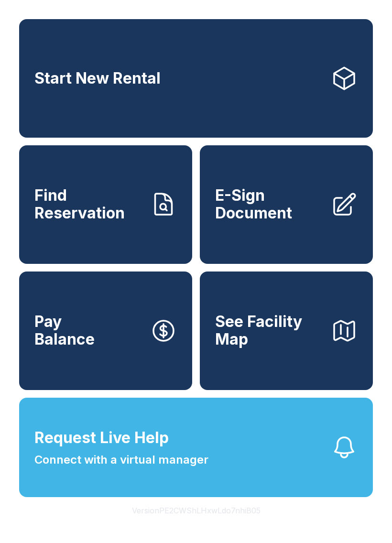 The image size is (392, 543). Describe the element at coordinates (88, 204) in the screenshot. I see `span: Find Reservation` at that location.